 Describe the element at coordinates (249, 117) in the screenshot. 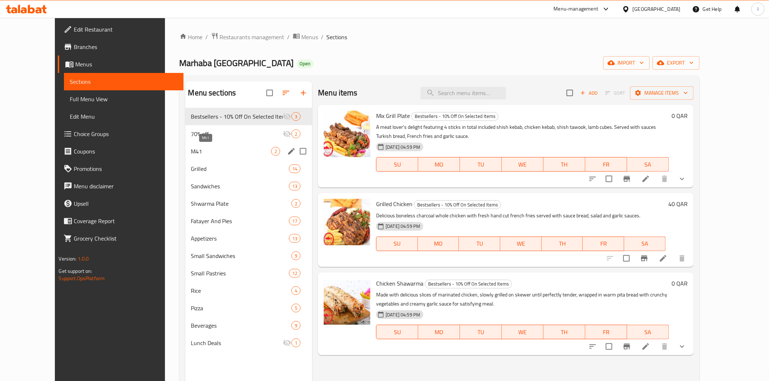

I see `div: Bestsellers - 10% Off On Selected Items3` at that location.